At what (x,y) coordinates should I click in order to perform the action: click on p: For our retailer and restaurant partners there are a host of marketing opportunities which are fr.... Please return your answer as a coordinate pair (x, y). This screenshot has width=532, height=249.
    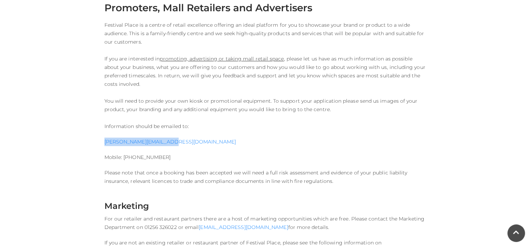
    Looking at the image, I should click on (266, 223).